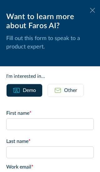 Image resolution: width=100 pixels, height=172 pixels. I want to click on label: Work email, so click(50, 167).